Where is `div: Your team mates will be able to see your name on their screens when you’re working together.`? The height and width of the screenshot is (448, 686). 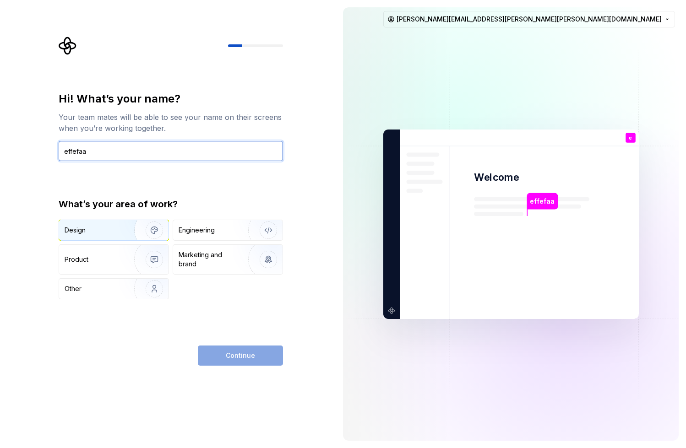
div: Your team mates will be able to see your name on their screens when you’re working together. is located at coordinates (171, 123).